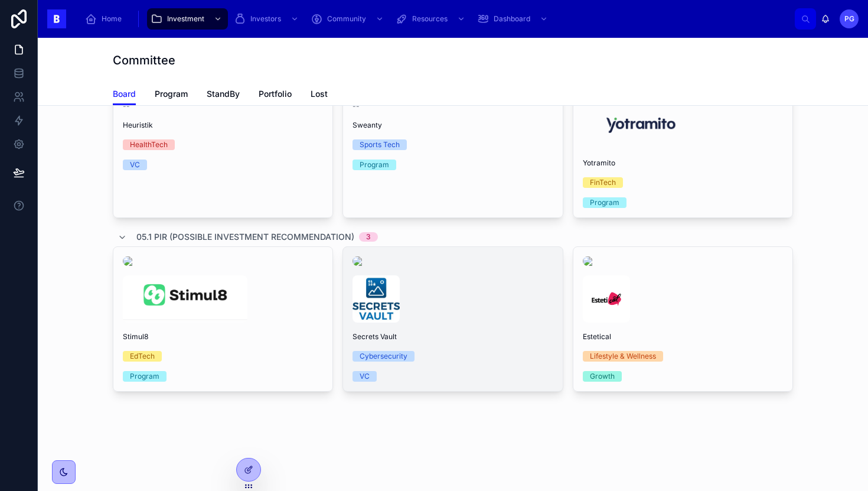 The height and width of the screenshot is (491, 868). I want to click on span: Investors, so click(266, 18).